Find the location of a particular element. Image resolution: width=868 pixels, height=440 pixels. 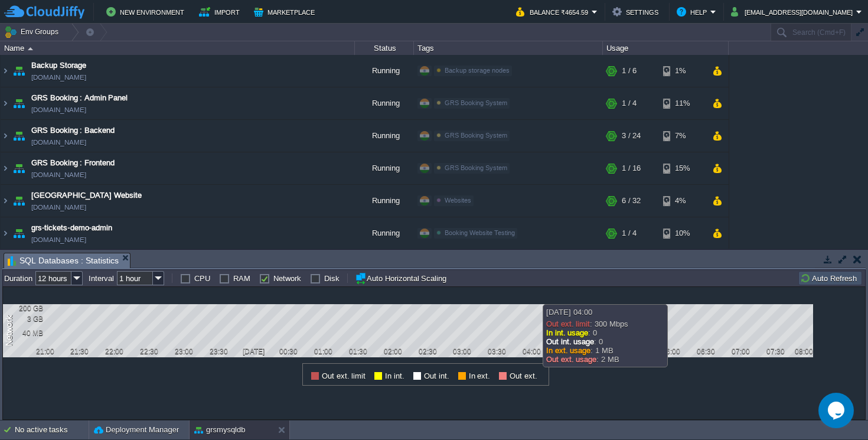

div: 1 / 16 is located at coordinates (632, 168).